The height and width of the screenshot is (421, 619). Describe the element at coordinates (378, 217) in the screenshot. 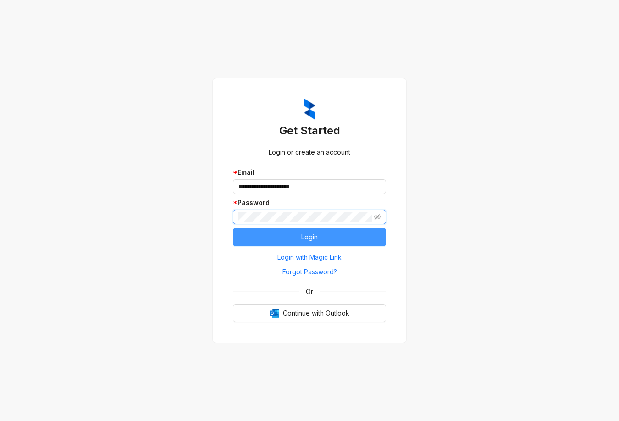

I see `span: eye-invisible` at that location.